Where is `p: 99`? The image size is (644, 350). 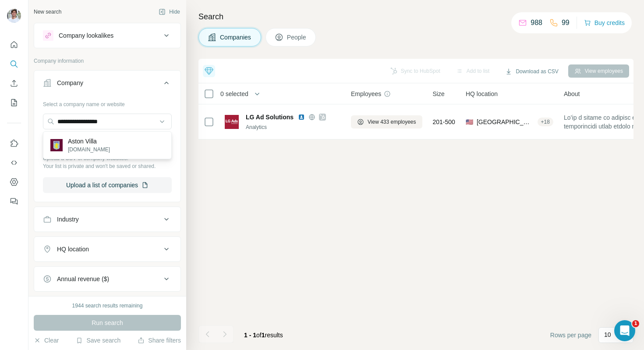
p: 99 is located at coordinates (565, 23).